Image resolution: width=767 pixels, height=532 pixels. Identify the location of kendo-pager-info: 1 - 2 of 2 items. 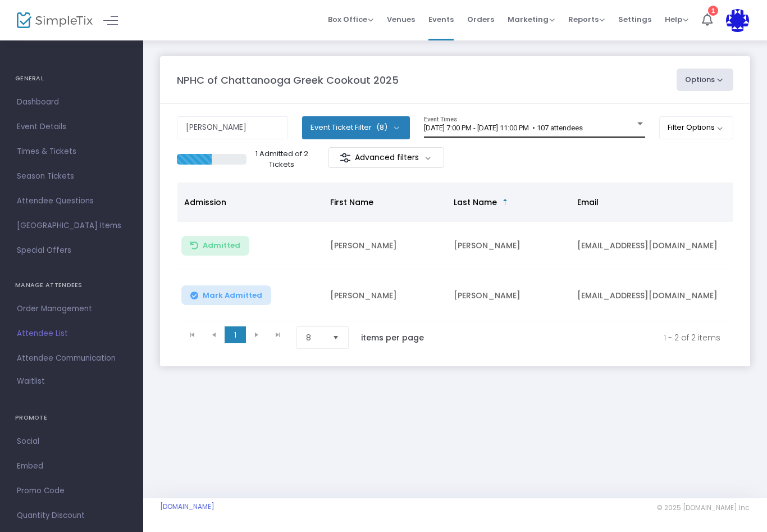
(585, 337).